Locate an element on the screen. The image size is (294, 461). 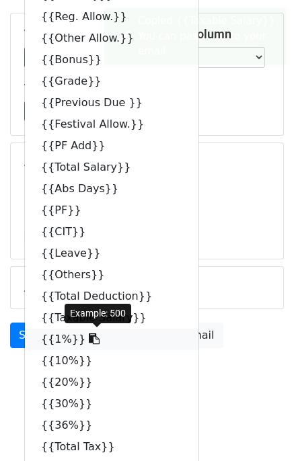
a: Send is located at coordinates (32, 335).